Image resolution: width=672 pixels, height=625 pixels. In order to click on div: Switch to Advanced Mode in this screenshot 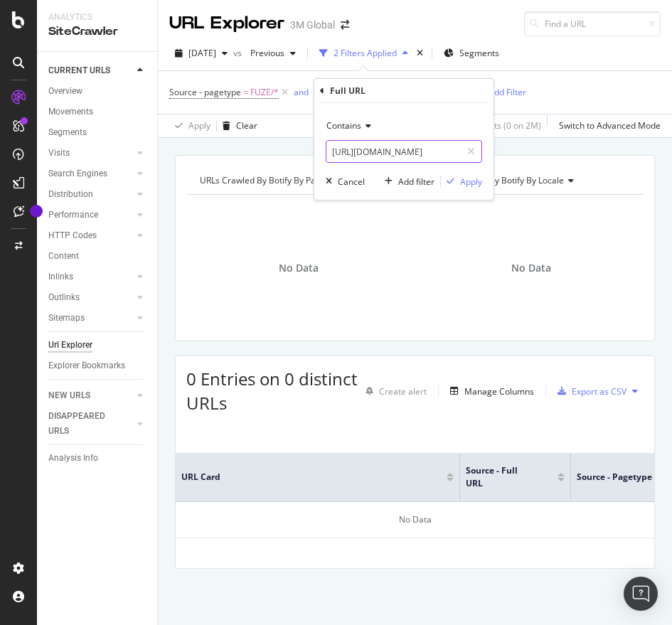, I will do `click(610, 125)`.